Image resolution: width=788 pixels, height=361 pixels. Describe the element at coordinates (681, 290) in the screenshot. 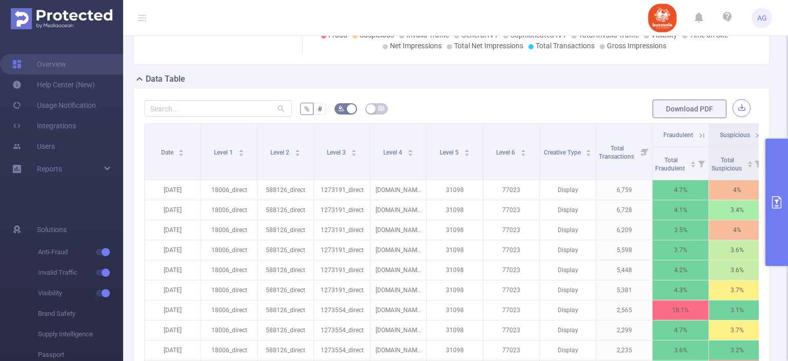

I see `p: 4.3%` at that location.